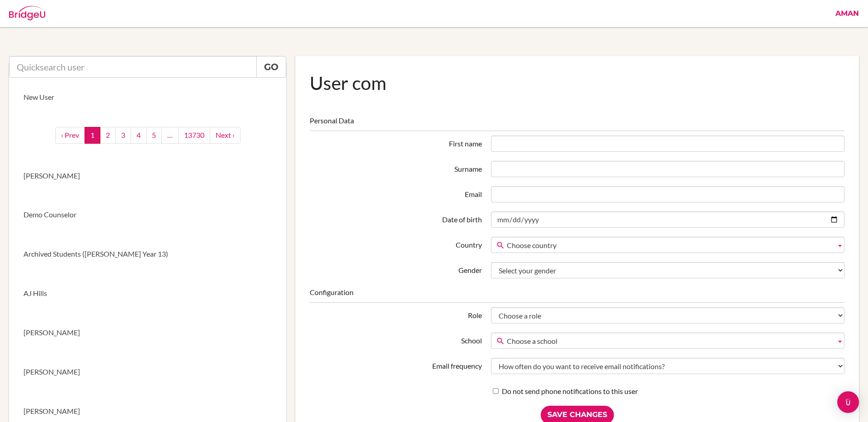 Image resolution: width=868 pixels, height=422 pixels. What do you see at coordinates (27, 13) in the screenshot?
I see `img: Bridge-U` at bounding box center [27, 13].